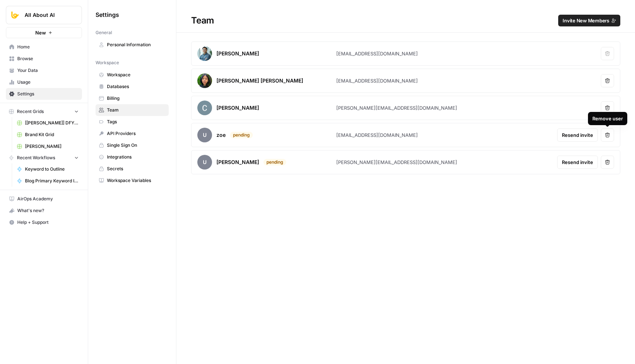  I want to click on span: Recent Workflows, so click(36, 158).